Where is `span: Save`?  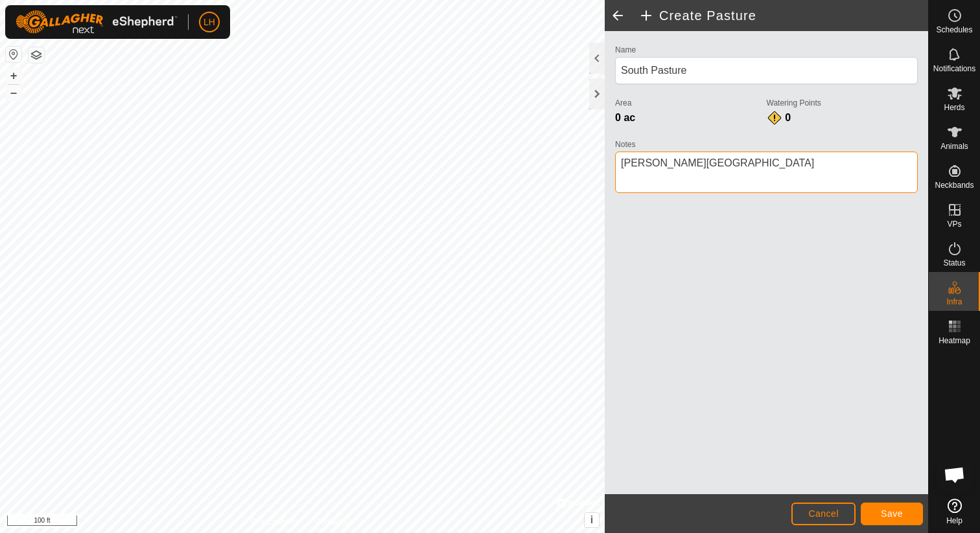 span: Save is located at coordinates (892, 514).